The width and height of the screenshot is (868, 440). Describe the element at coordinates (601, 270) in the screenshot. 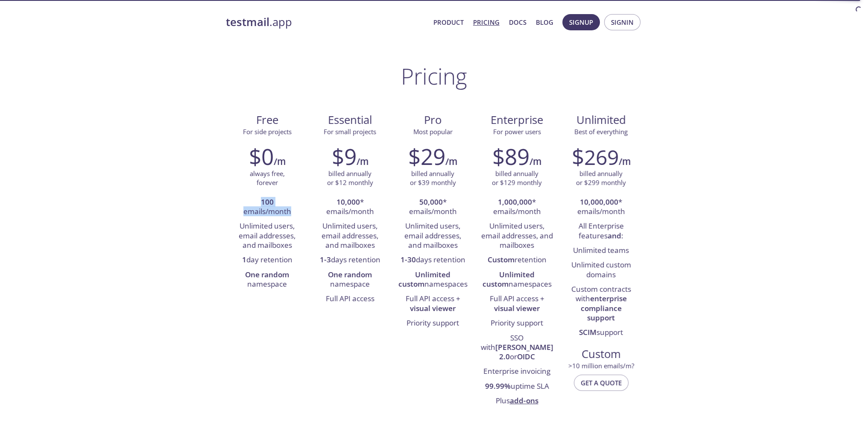

I see `li: Unlimited custom domains` at that location.